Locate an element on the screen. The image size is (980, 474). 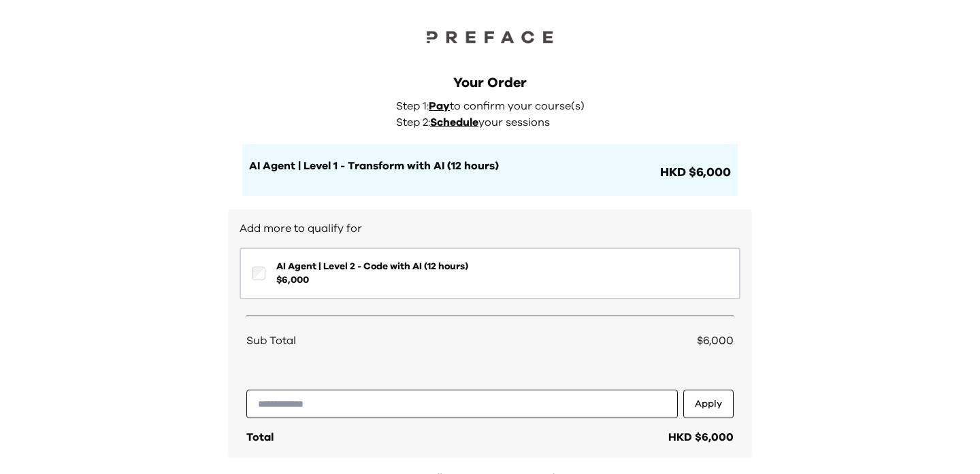
span: Total is located at coordinates (260, 438).